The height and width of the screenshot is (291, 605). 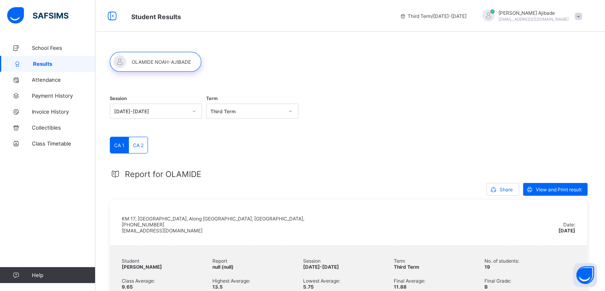 What do you see at coordinates (64, 96) in the screenshot?
I see `span: Payment History` at bounding box center [64, 96].